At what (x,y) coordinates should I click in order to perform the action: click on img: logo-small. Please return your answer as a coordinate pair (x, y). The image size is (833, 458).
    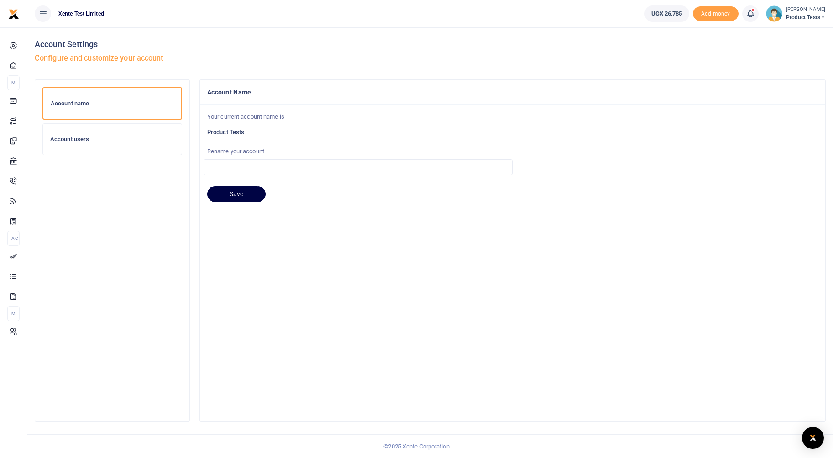
    Looking at the image, I should click on (14, 14).